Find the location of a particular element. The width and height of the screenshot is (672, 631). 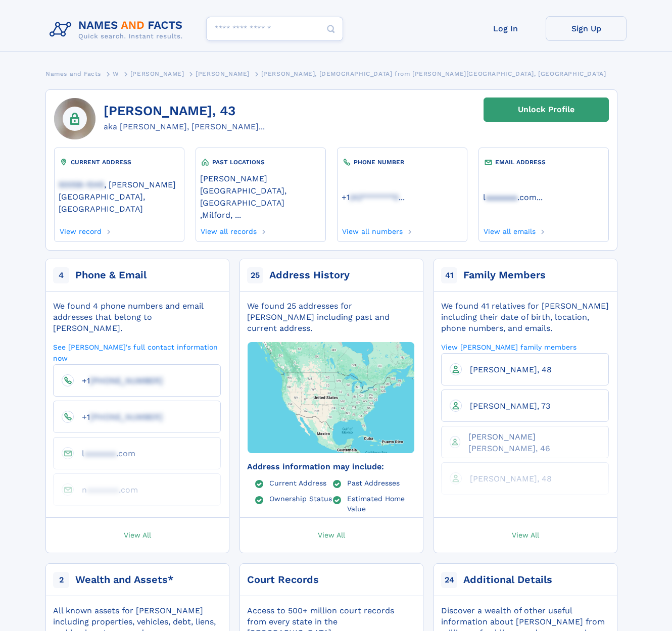

span: 24 is located at coordinates (449, 580).